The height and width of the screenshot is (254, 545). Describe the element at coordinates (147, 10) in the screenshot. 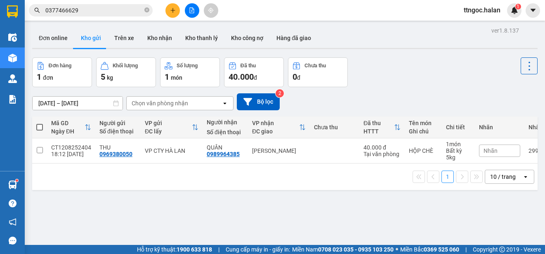

I see `span: close-circle` at that location.